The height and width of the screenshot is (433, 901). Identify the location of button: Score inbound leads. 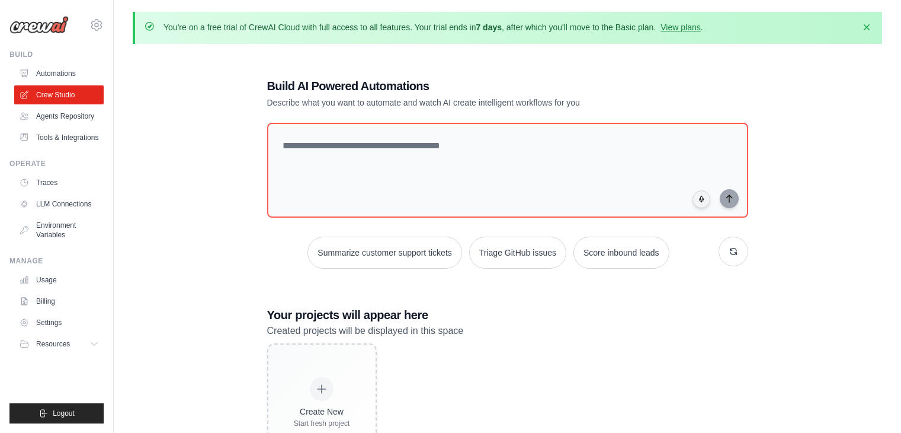
(622, 252).